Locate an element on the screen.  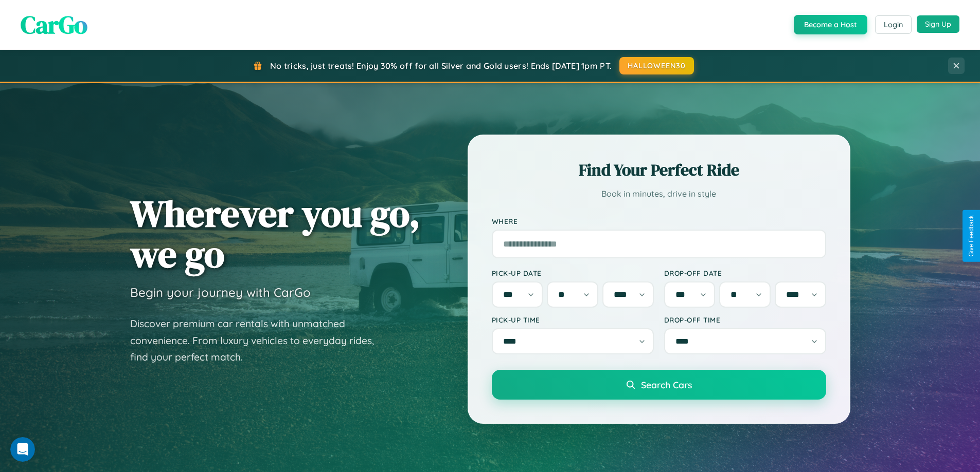
label: Where is located at coordinates (659, 221).